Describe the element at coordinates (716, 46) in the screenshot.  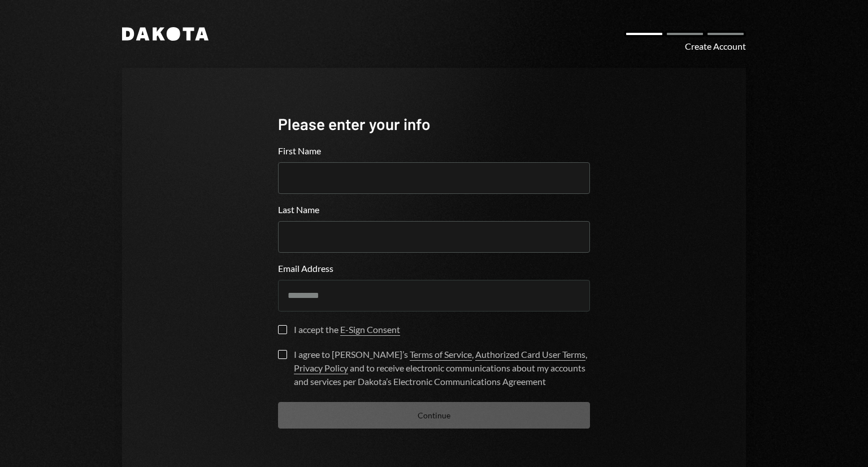
I see `div: Create Account` at that location.